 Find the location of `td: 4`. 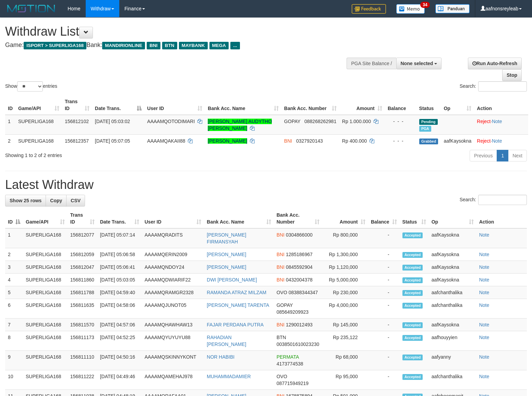

td: 4 is located at coordinates (14, 280).